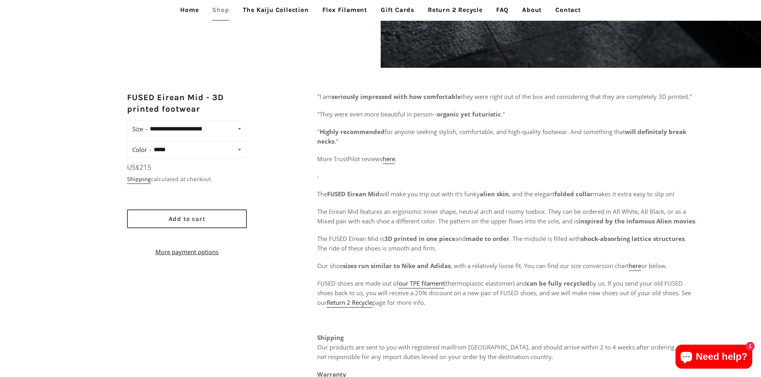 The image size is (761, 377). What do you see at coordinates (350, 303) in the screenshot?
I see `a: Return 2 Recycle` at bounding box center [350, 303].